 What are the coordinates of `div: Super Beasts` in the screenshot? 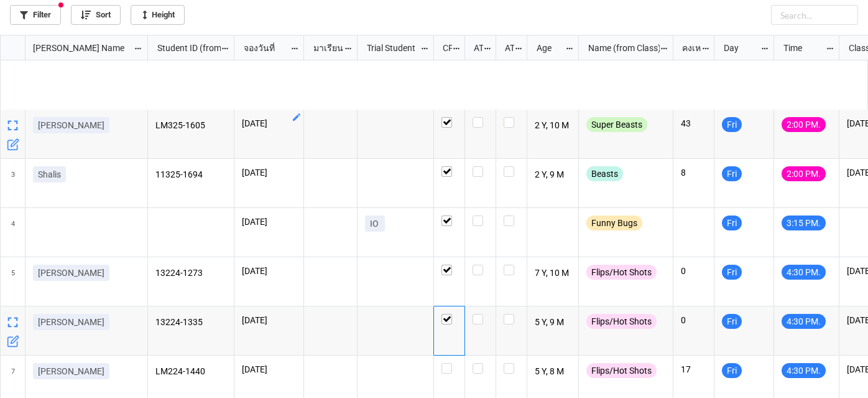 It's located at (617, 124).